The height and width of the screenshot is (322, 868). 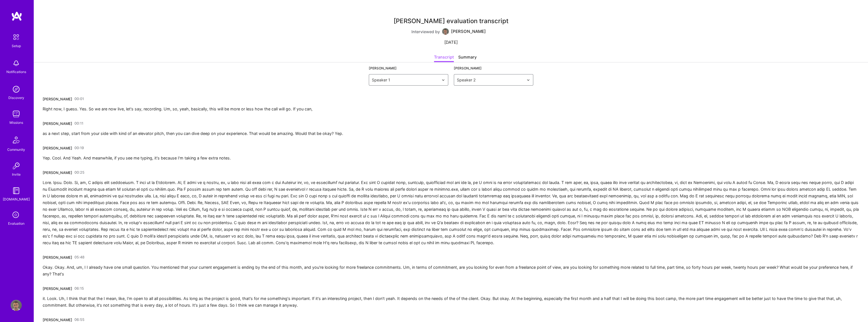 I want to click on a: 06:15, so click(x=79, y=289).